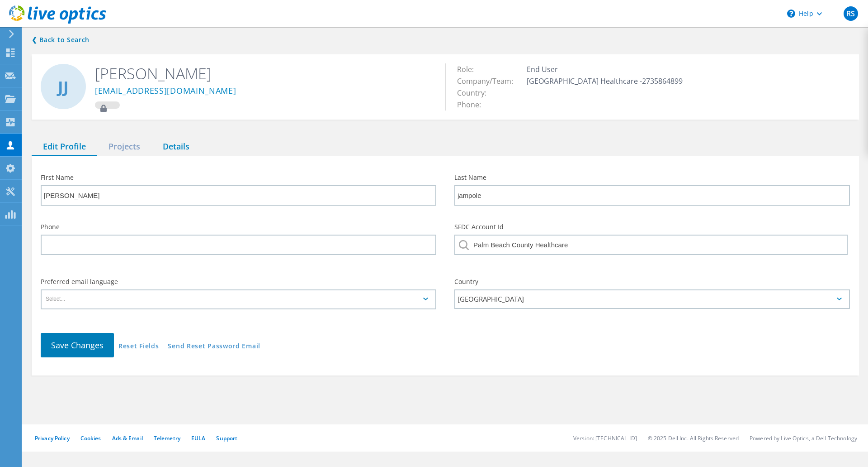  I want to click on td: End User, so click(609, 69).